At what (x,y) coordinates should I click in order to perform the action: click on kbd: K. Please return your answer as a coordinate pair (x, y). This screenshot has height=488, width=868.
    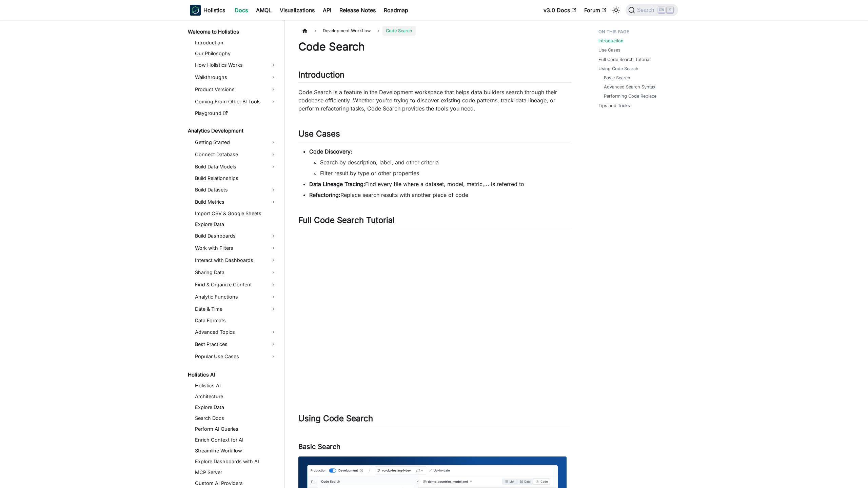
    Looking at the image, I should click on (670, 10).